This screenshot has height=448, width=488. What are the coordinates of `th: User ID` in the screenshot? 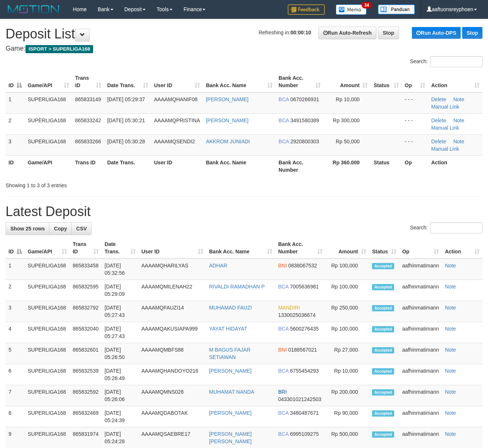 It's located at (177, 166).